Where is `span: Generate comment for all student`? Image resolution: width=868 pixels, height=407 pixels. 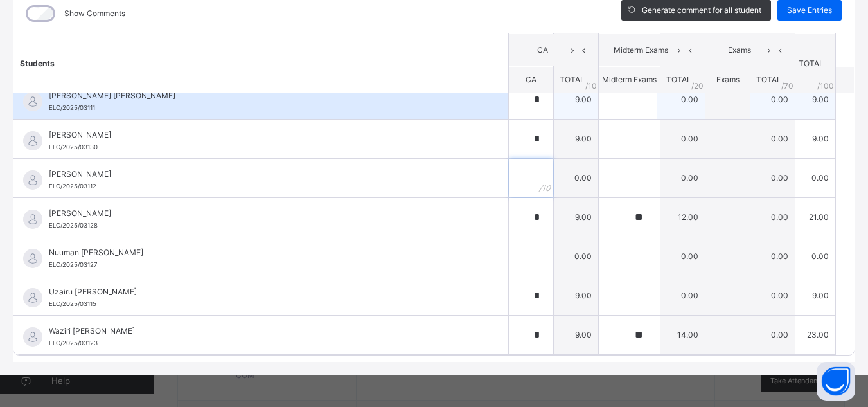 span: Generate comment for all student is located at coordinates (702, 10).